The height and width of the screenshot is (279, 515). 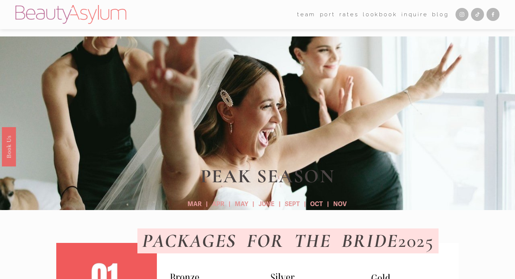 I want to click on a: Lookbook, so click(x=380, y=14).